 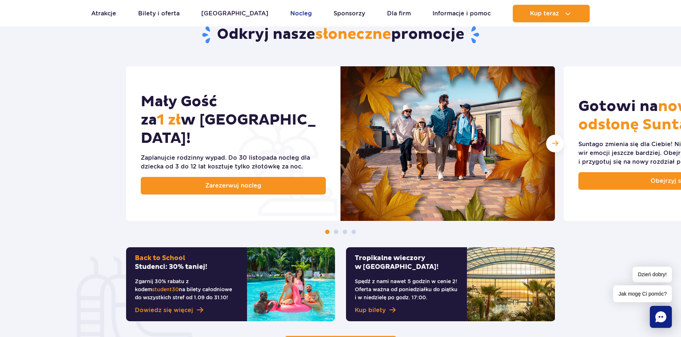 I want to click on a: Dla firm, so click(x=399, y=14).